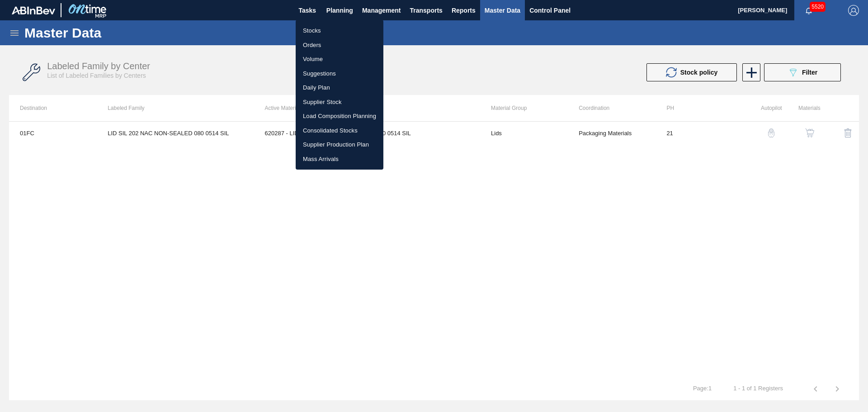  Describe the element at coordinates (340, 59) in the screenshot. I see `li: Volume` at that location.